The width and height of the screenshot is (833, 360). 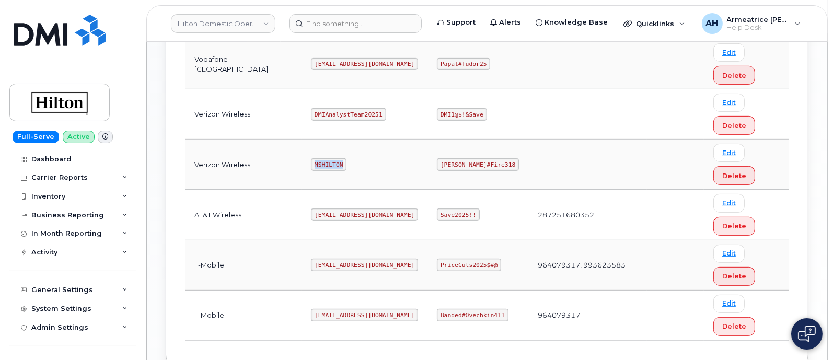 I want to click on span: Support, so click(x=461, y=22).